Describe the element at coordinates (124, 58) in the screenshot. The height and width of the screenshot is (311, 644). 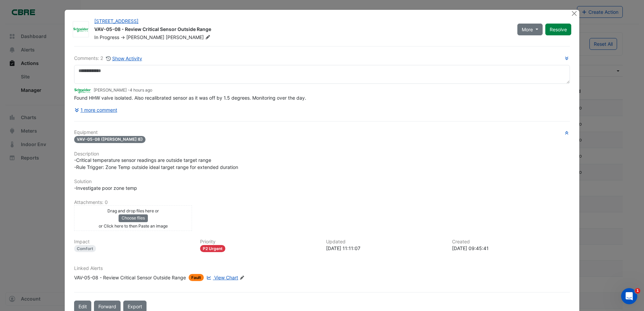
I see `button: Show Activity` at that location.